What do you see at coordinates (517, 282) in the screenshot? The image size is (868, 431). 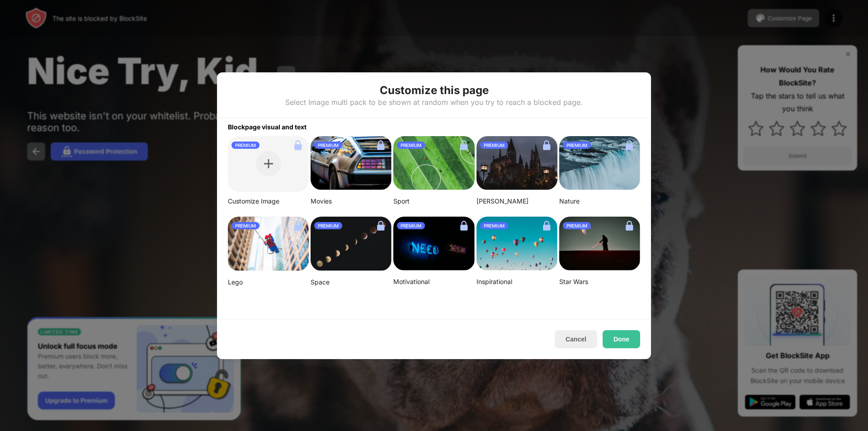 I see `div: Inspirational` at bounding box center [517, 282].